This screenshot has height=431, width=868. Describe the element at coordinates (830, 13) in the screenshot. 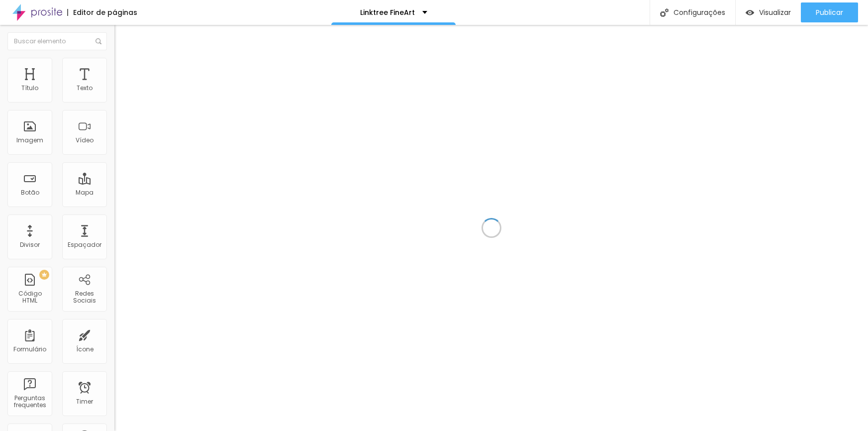

I see `button: Publicar` at that location.